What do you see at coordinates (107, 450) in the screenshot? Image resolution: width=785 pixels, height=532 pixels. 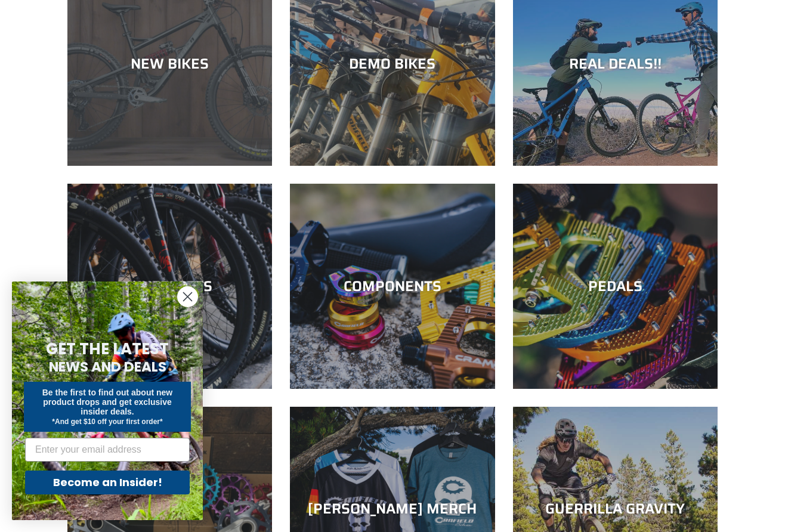 I see `input: Enter your email address` at bounding box center [107, 450].